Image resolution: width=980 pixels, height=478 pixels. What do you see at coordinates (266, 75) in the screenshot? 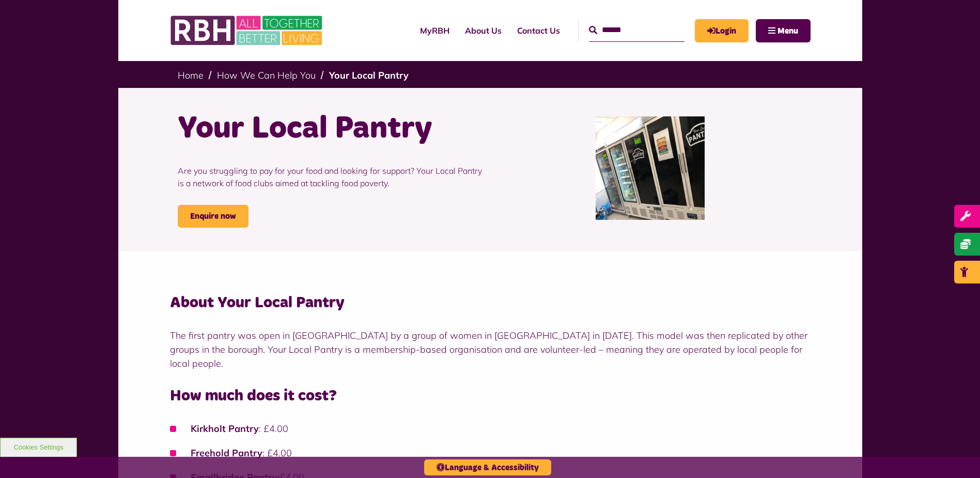
I see `a: How We Can Help You` at bounding box center [266, 75].